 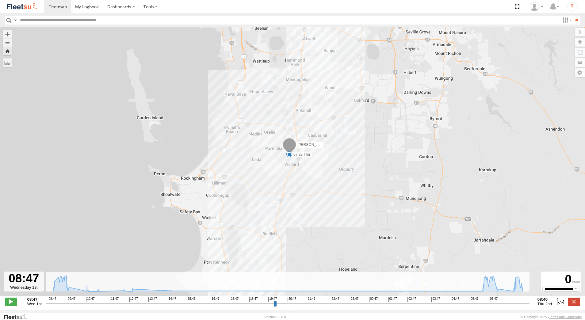 What do you see at coordinates (22, 6) in the screenshot?
I see `img: fleetsu-logo-horizontal.svg` at bounding box center [22, 6].